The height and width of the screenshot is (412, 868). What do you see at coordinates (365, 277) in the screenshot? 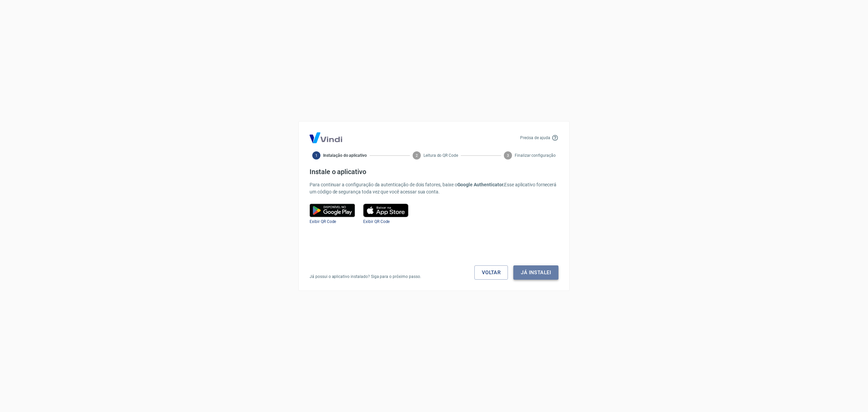
I see `p: Já possui o aplicativo instalado? Siga para o próximo passo.` at bounding box center [365, 277].